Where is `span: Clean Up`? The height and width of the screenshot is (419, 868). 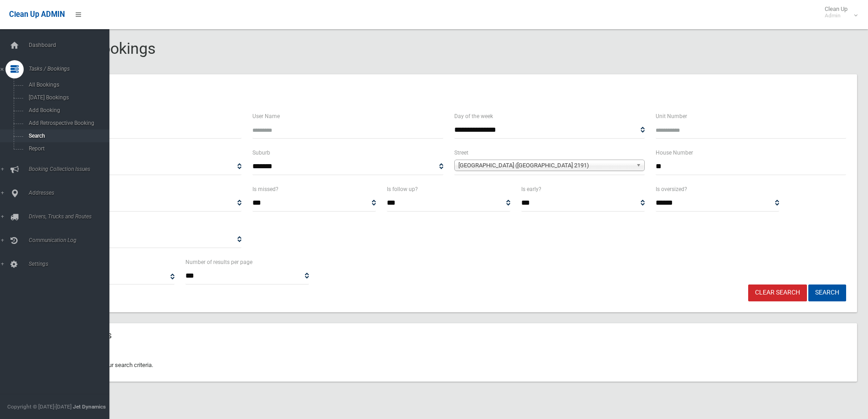 span: Clean Up is located at coordinates (839, 12).